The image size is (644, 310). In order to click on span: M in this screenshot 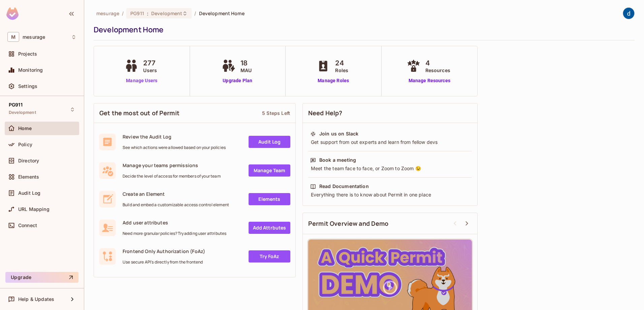, I will do `click(13, 36)`.